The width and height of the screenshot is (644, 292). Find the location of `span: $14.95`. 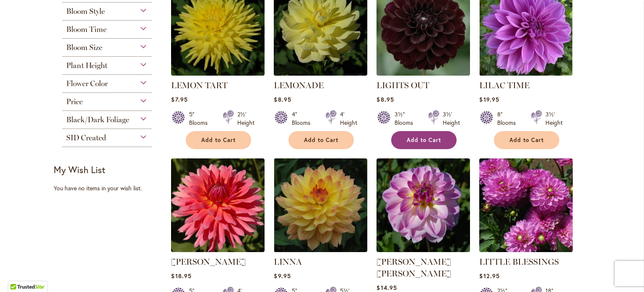

span: $14.95 is located at coordinates (386, 287).